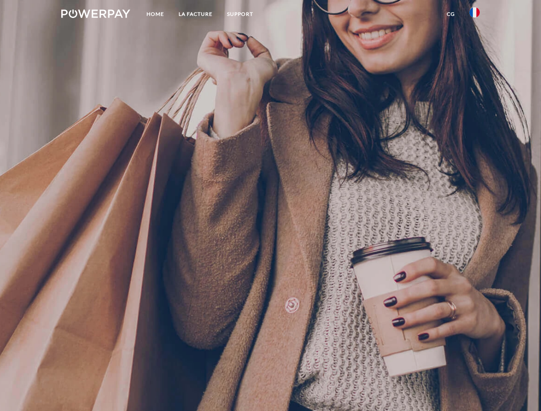 The image size is (541, 411). What do you see at coordinates (474, 12) in the screenshot?
I see `img: fr` at bounding box center [474, 12].